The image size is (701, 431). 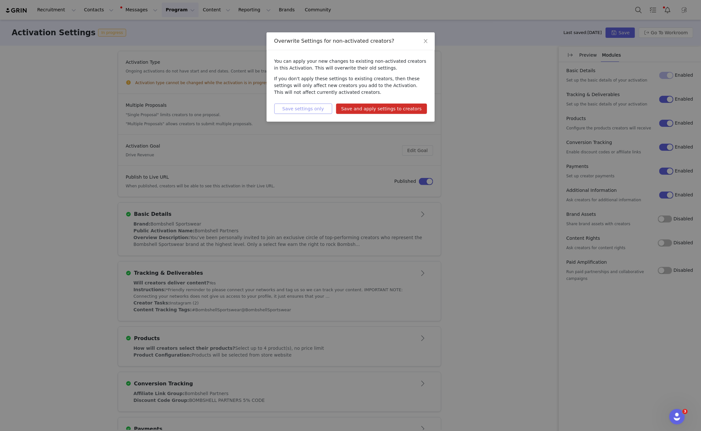 What do you see at coordinates (351, 65) in the screenshot?
I see `p: You can apply your new changes to existing non-activated creators in this Activation. This will o...` at bounding box center [351, 65].